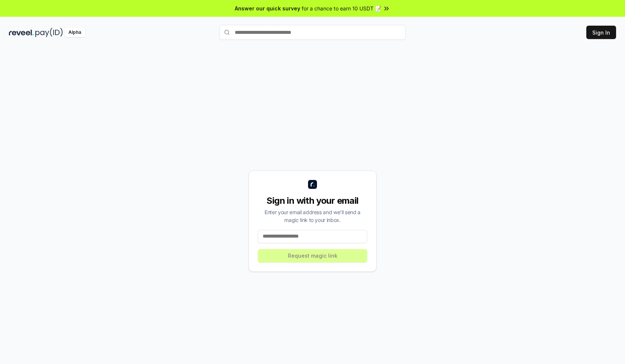 The image size is (625, 364). What do you see at coordinates (75, 32) in the screenshot?
I see `div: Alpha` at bounding box center [75, 32].